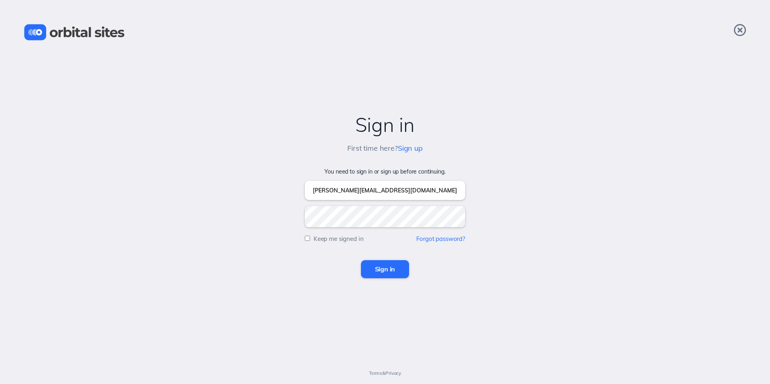  Describe the element at coordinates (410, 148) in the screenshot. I see `a: Sign up` at that location.